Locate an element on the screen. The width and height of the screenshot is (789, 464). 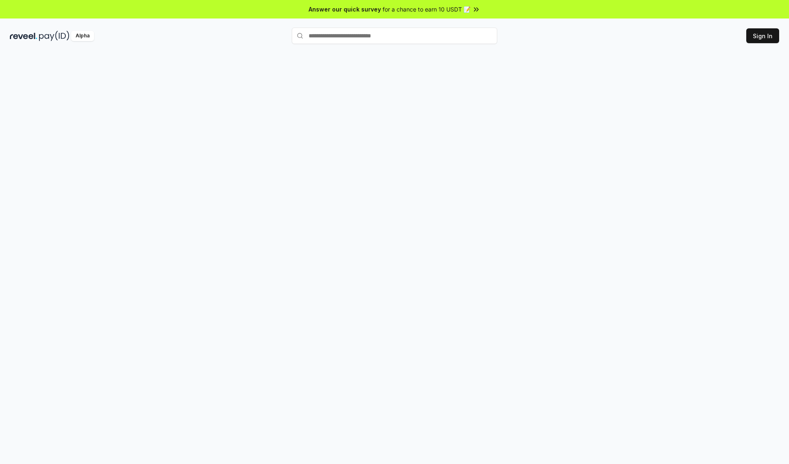
span: Answer our quick survey is located at coordinates (345, 9).